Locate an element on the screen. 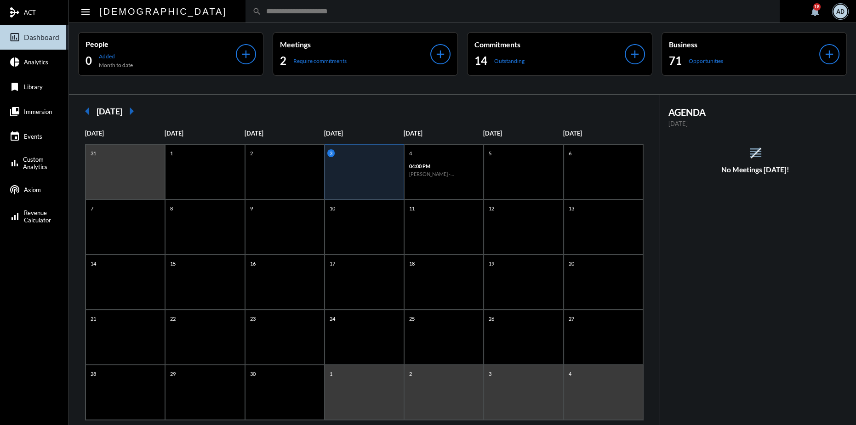  p: Opportunities is located at coordinates (706, 61).